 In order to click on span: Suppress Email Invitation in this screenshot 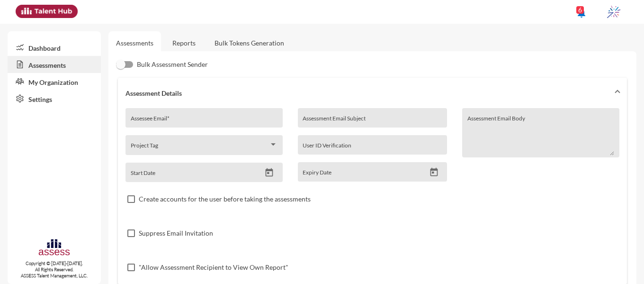, I will do `click(176, 233)`.